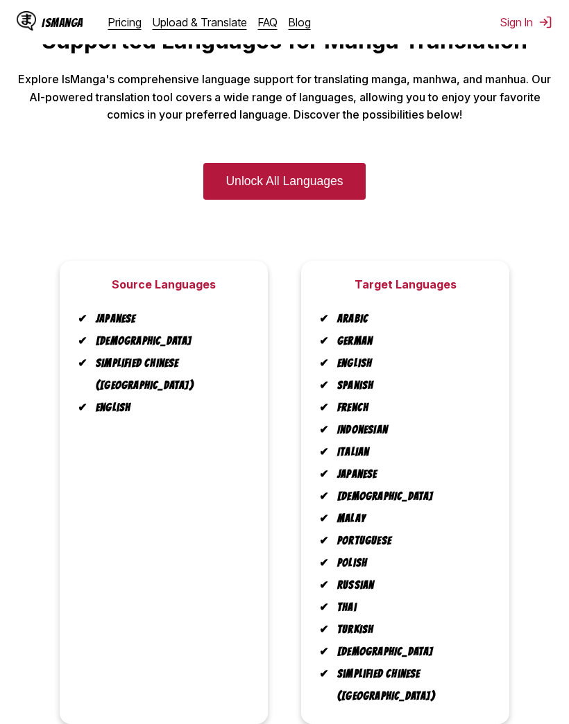  Describe the element at coordinates (410, 585) in the screenshot. I see `li: Russian` at that location.